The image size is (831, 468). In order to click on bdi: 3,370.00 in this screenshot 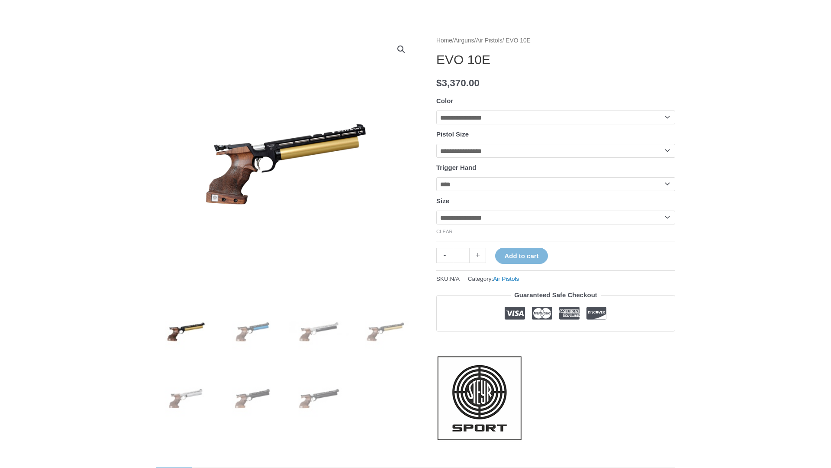, I will do `click(458, 83)`.